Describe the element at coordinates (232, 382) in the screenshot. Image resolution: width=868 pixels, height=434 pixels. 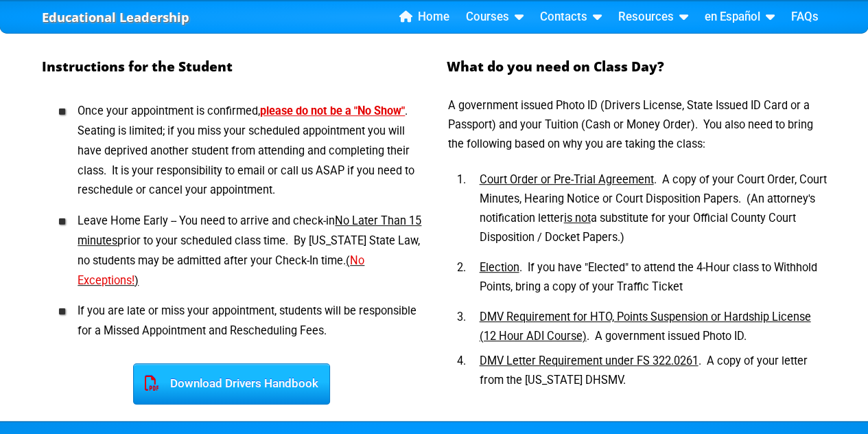
I see `a: Download Drivers Handbook` at that location.